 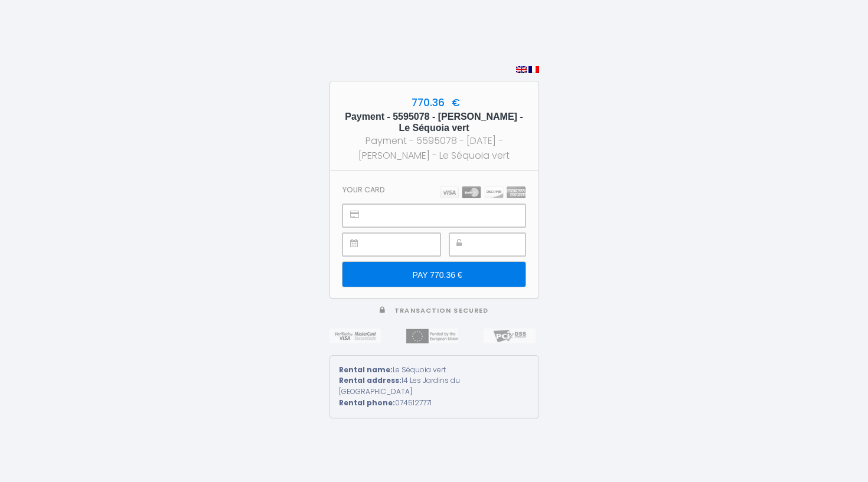 What do you see at coordinates (482, 192) in the screenshot?
I see `img: carts.png` at bounding box center [482, 192].